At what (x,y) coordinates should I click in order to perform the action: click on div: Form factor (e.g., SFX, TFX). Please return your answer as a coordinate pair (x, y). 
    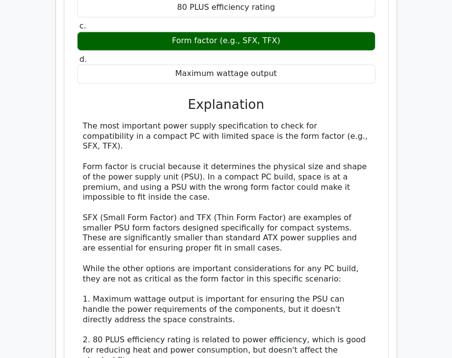
    Looking at the image, I should click on (226, 41).